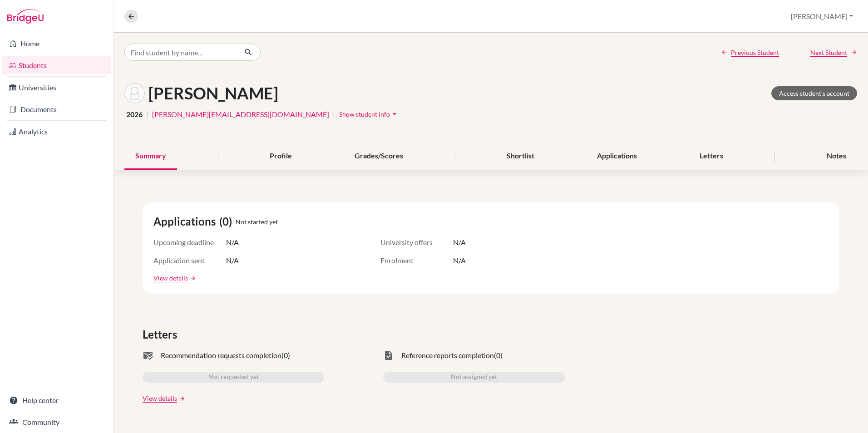  What do you see at coordinates (388, 355) in the screenshot?
I see `span: task` at bounding box center [388, 355].